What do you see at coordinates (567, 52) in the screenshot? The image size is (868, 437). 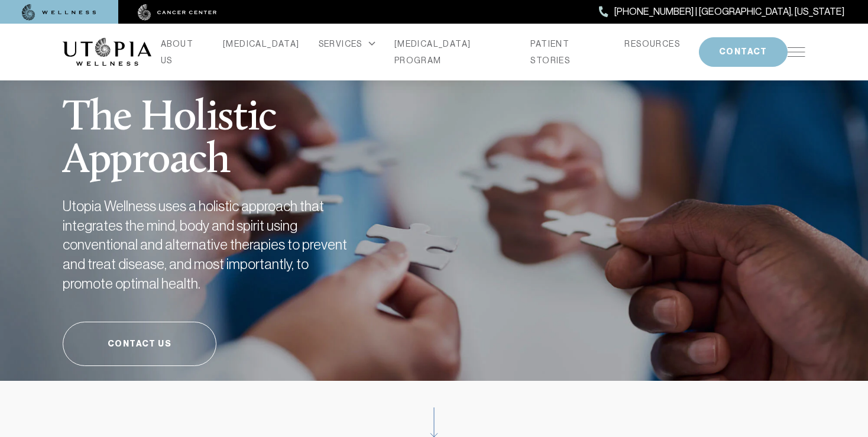 I see `a: PATIENT STORIES` at bounding box center [567, 52].